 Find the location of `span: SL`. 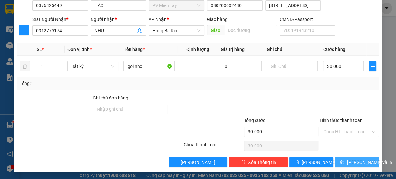

span: SL is located at coordinates (39, 49).